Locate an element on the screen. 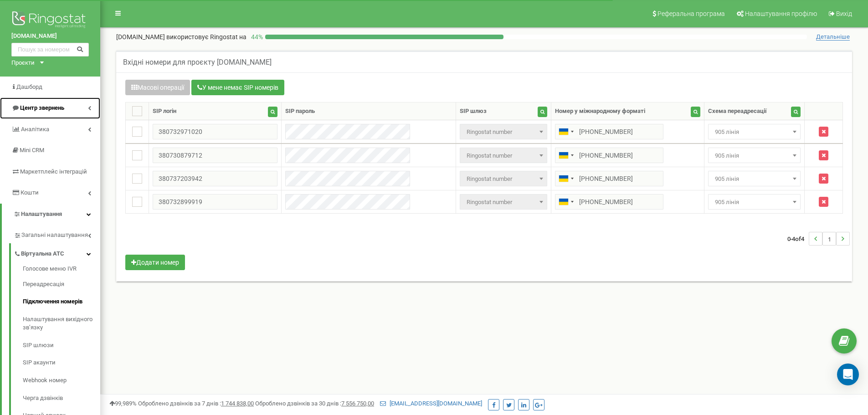 The width and height of the screenshot is (868, 415). input: Пошук за номером is located at coordinates (50, 50).